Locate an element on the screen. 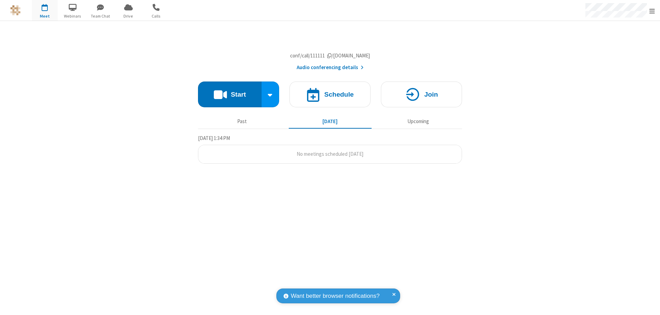 The width and height of the screenshot is (660, 315). span: Webinars is located at coordinates (73, 16).